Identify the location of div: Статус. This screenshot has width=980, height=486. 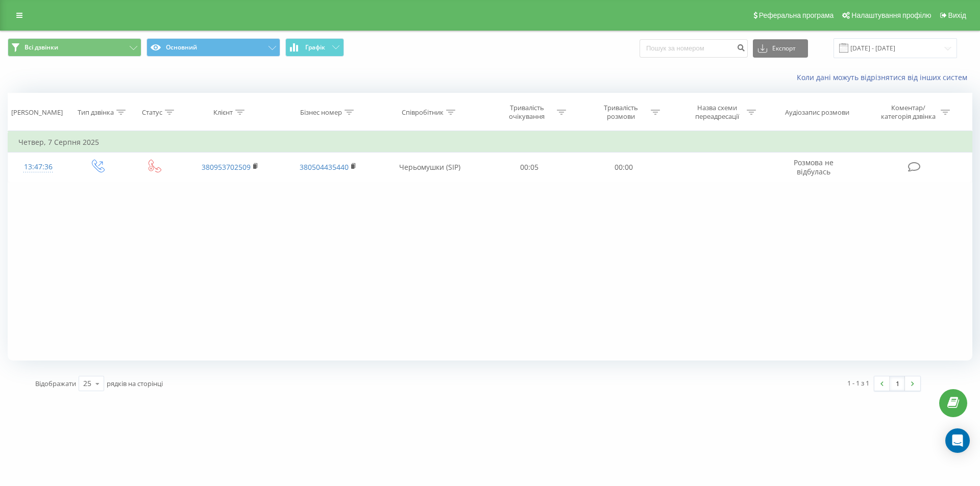
(152, 112).